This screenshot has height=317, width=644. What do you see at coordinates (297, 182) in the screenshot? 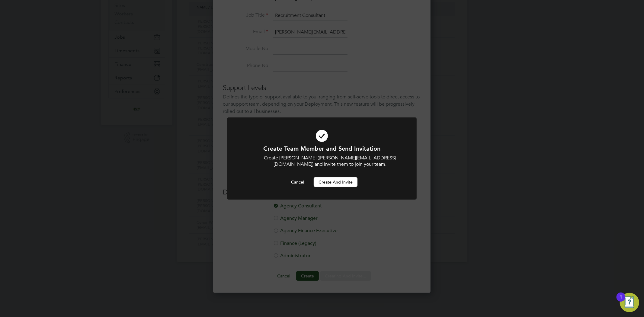
I see `button: Cancel` at bounding box center [297, 182].